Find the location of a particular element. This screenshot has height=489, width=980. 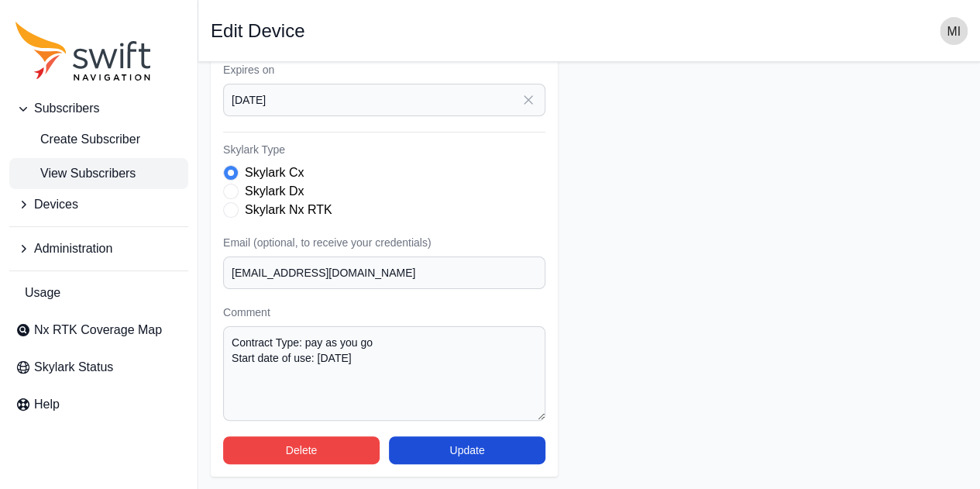

span: Subscribers is located at coordinates (66, 108).